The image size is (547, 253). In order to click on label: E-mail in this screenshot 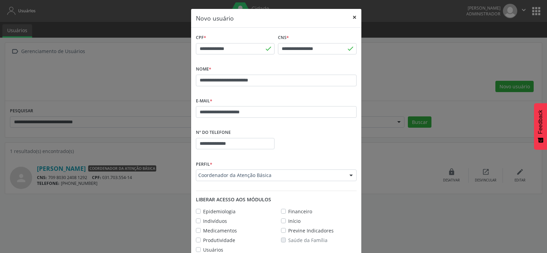, I will do `click(204, 101)`.